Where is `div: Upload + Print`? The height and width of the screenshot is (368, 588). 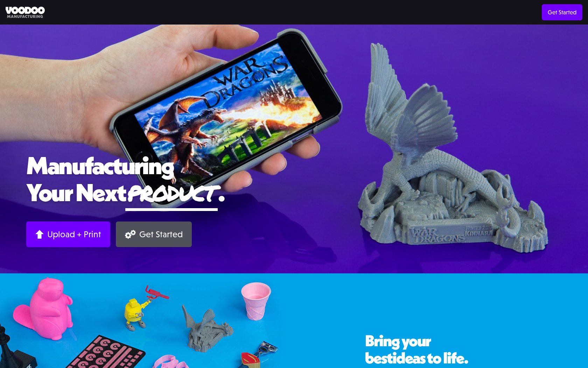 div: Upload + Print is located at coordinates (74, 234).